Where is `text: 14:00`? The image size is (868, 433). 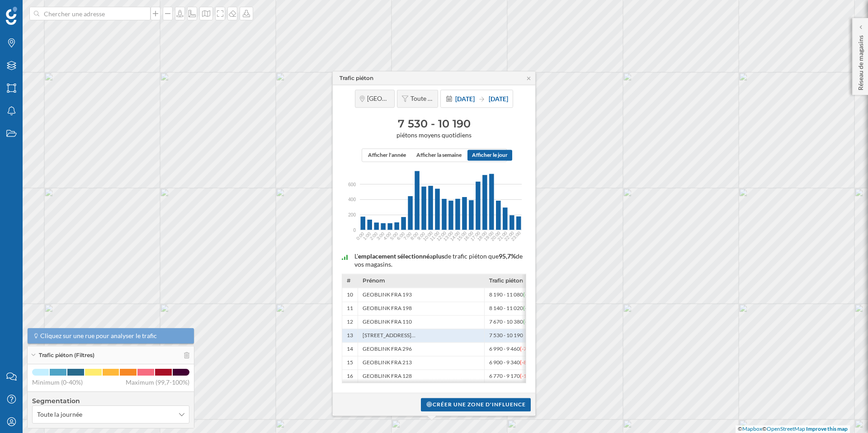
text: 14:00 is located at coordinates (456, 236).